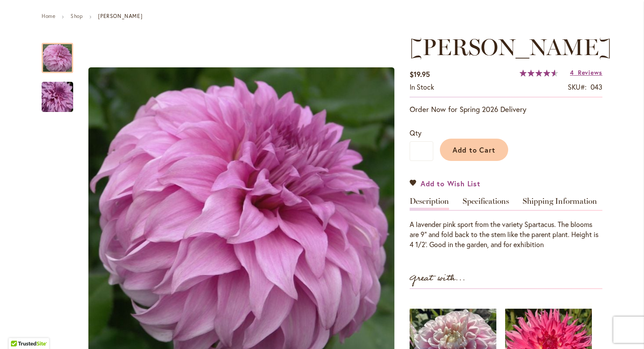  What do you see at coordinates (586, 72) in the screenshot?
I see `a: 4 Reviews` at bounding box center [586, 72].